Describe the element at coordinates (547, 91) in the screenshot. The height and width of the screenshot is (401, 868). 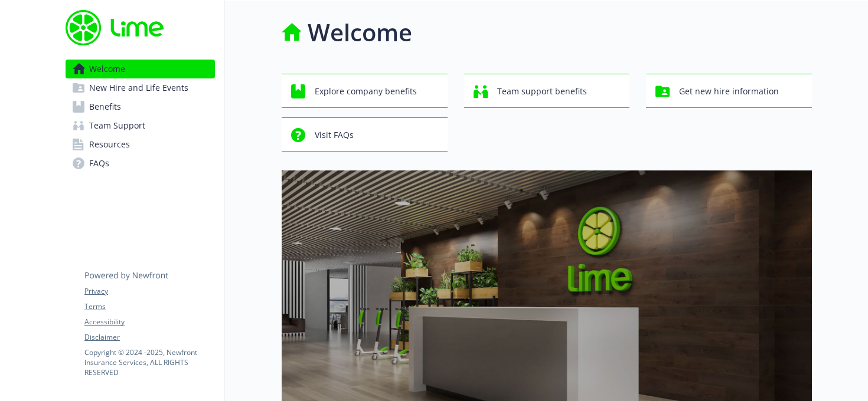
I see `button: Team support benefits` at that location.